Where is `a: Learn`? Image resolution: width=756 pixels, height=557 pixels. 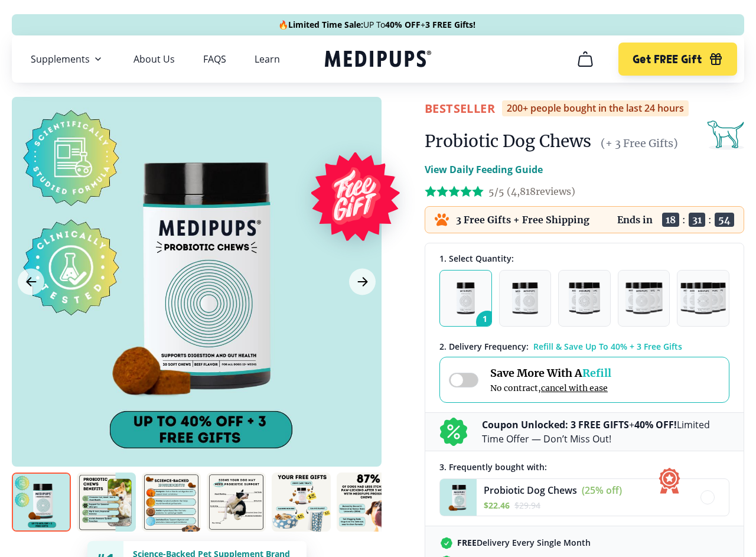
a: Learn is located at coordinates (267, 59).